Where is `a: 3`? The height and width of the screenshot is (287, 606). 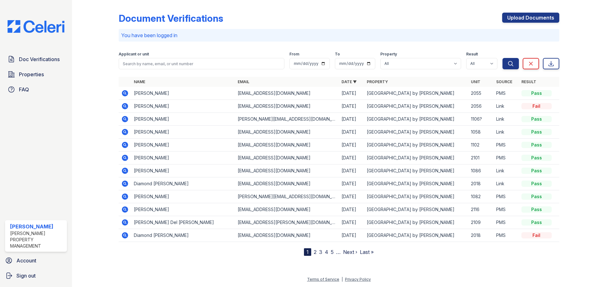
a: 3 is located at coordinates (321, 252).